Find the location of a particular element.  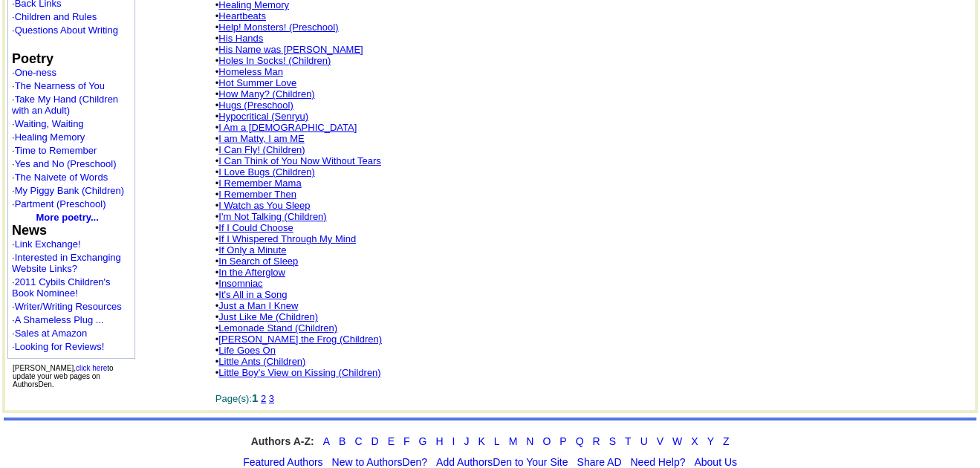

a: The Naivete of Words is located at coordinates (61, 177).